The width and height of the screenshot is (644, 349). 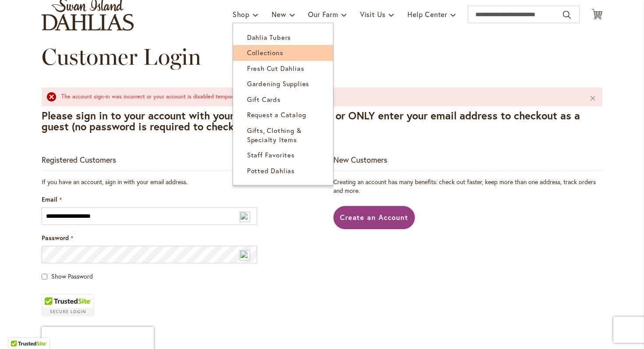 What do you see at coordinates (468, 186) in the screenshot?
I see `p: Creating an account has many benefits: check out faster, keep more than one address, track orders...` at bounding box center [468, 186].